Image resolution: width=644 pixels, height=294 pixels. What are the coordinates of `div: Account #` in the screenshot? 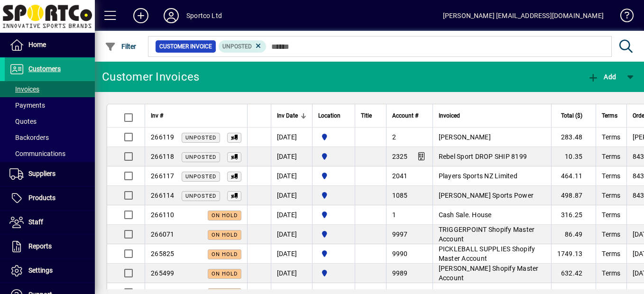 It's located at (409, 116).